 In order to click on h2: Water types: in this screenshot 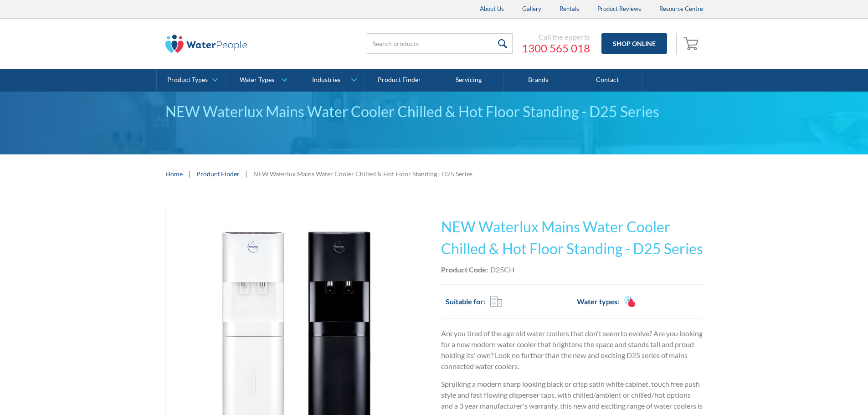, I will do `click(598, 302)`.